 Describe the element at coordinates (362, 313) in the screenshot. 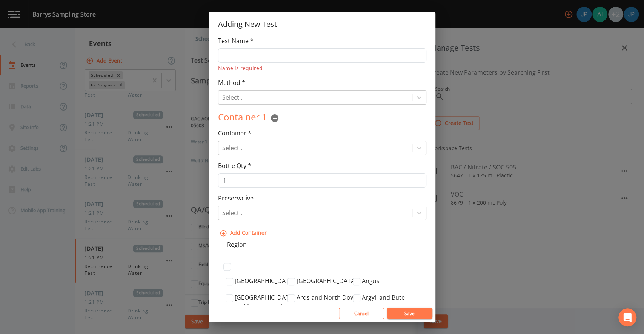

I see `button: Cancel` at that location.